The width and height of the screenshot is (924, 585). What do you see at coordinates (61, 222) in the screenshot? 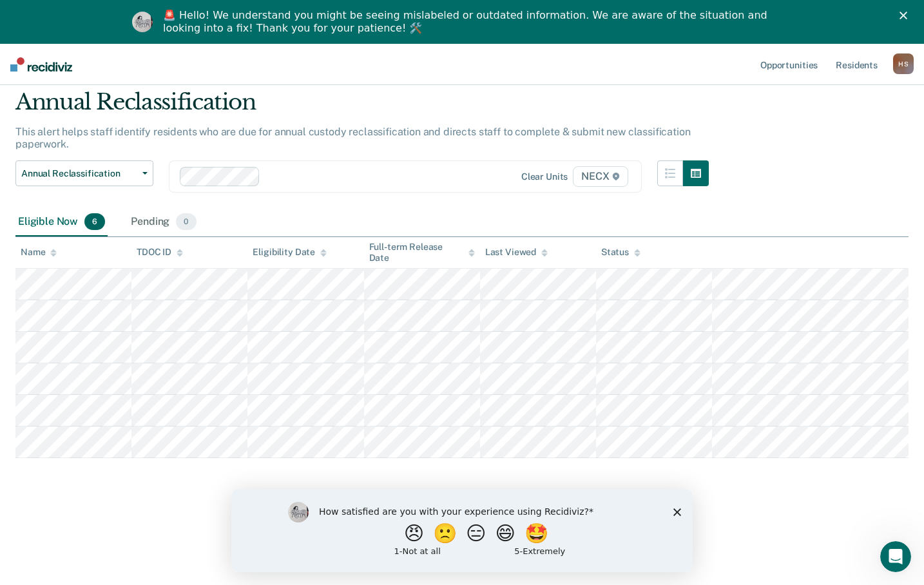
I see `div: Eligible Now6` at bounding box center [61, 222].